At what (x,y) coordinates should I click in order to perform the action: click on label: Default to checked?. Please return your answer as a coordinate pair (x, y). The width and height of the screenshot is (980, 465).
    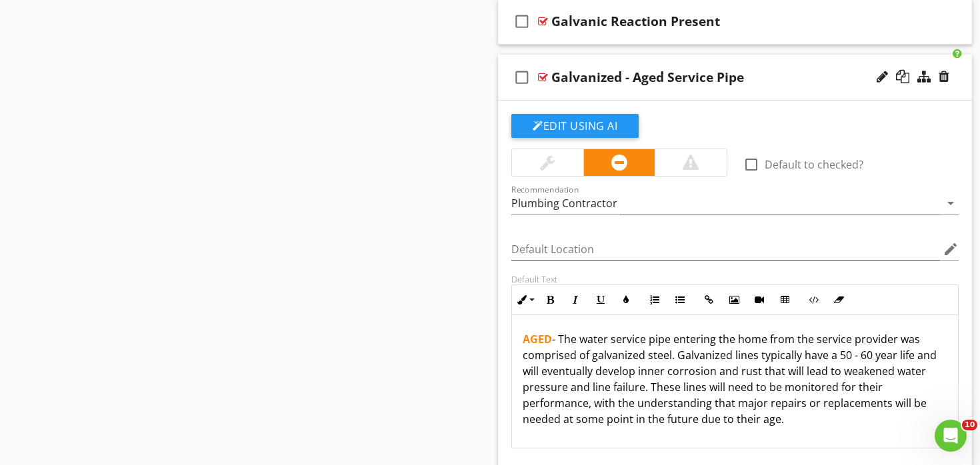
    Looking at the image, I should click on (814, 165).